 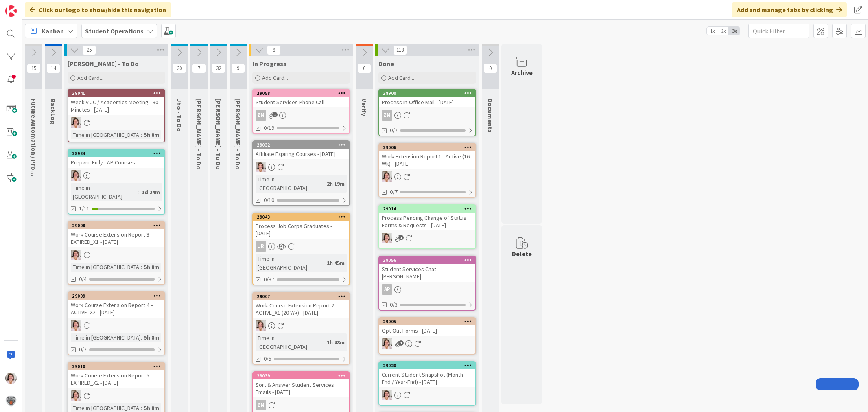 I want to click on span: Future Automation / Process Building, so click(x=34, y=154).